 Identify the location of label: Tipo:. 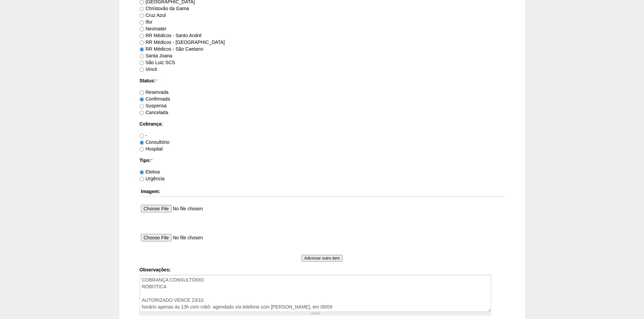
(322, 160).